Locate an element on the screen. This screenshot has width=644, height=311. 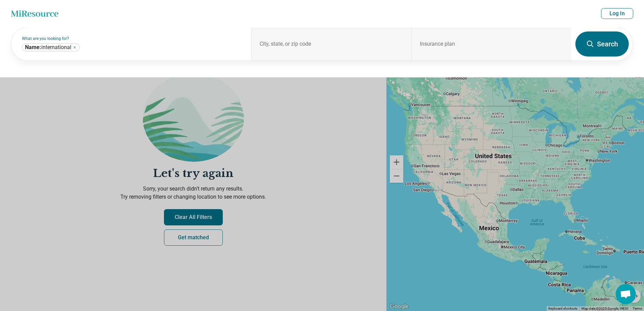
span: international is located at coordinates (48, 47).